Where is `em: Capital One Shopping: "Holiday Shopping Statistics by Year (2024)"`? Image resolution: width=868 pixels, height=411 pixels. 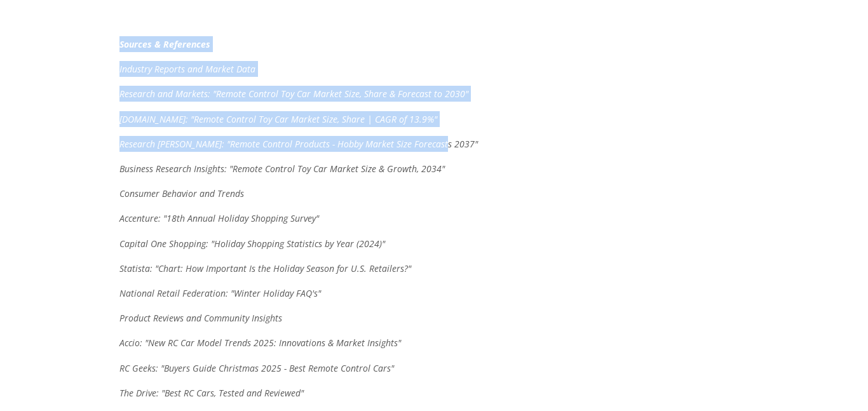 em: Capital One Shopping: "Holiday Shopping Statistics by Year (2024)" is located at coordinates (252, 243).